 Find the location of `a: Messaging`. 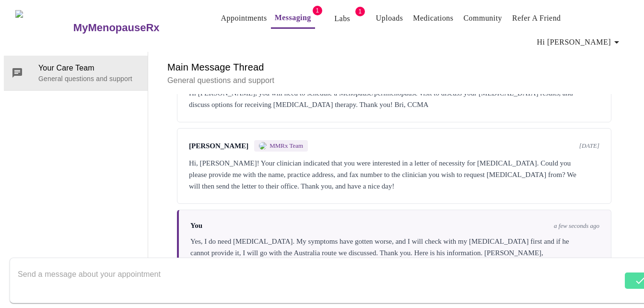

a: Messaging is located at coordinates (293, 18).